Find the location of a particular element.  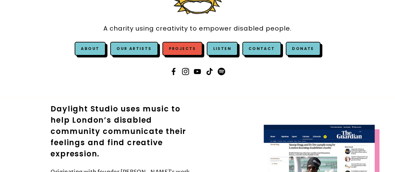

a: Listen is located at coordinates (222, 48).